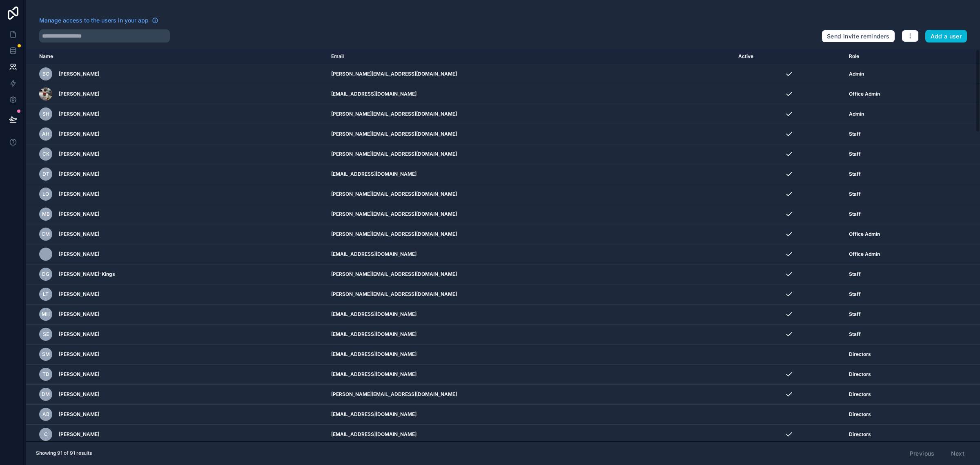 The width and height of the screenshot is (980, 465). I want to click on span: C, so click(45, 434).